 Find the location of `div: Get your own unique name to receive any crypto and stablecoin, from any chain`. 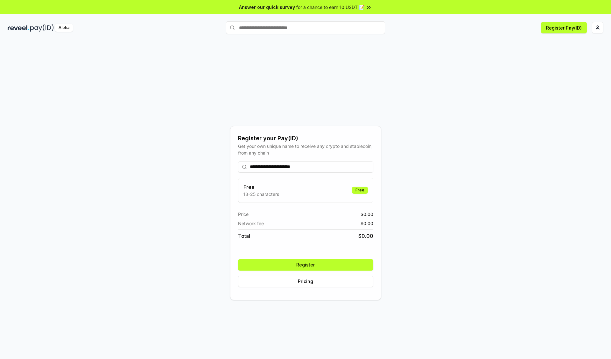

div: Get your own unique name to receive any crypto and stablecoin, from any chain is located at coordinates (305, 149).